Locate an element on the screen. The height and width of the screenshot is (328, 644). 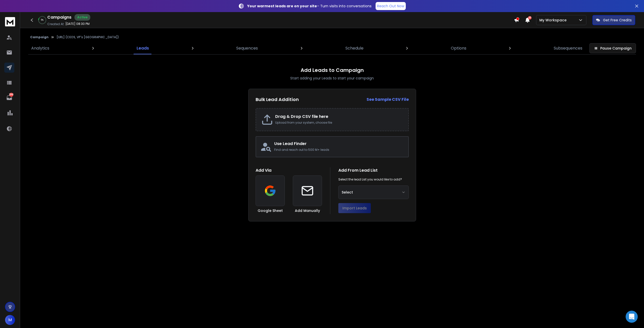
a: Subsequences is located at coordinates (568, 48).